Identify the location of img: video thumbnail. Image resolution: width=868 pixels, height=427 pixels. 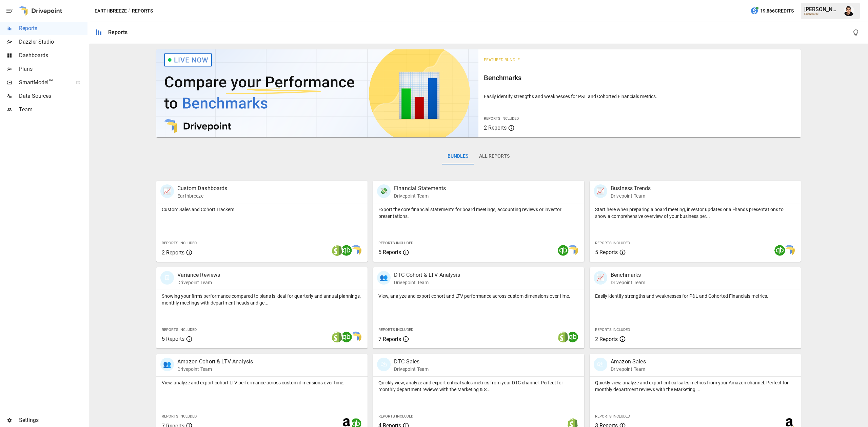
(317, 94).